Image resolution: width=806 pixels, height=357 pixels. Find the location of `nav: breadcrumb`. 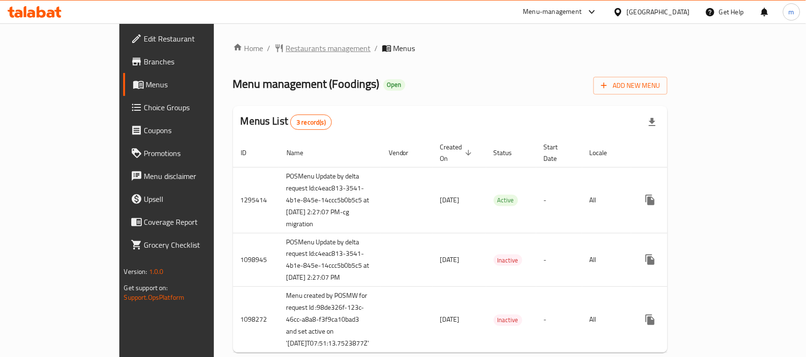

nav: breadcrumb is located at coordinates (450, 48).